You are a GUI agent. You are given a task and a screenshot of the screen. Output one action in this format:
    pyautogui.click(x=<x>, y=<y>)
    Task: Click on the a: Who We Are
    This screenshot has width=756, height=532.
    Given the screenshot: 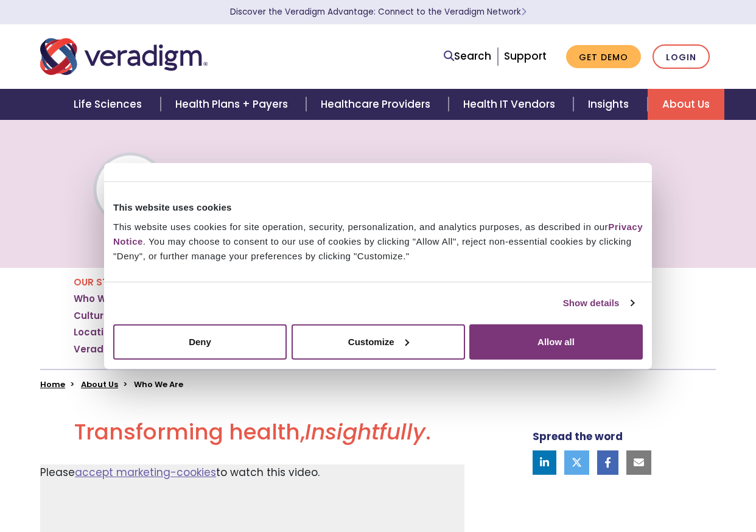 What is the action you would take?
    pyautogui.click(x=102, y=299)
    